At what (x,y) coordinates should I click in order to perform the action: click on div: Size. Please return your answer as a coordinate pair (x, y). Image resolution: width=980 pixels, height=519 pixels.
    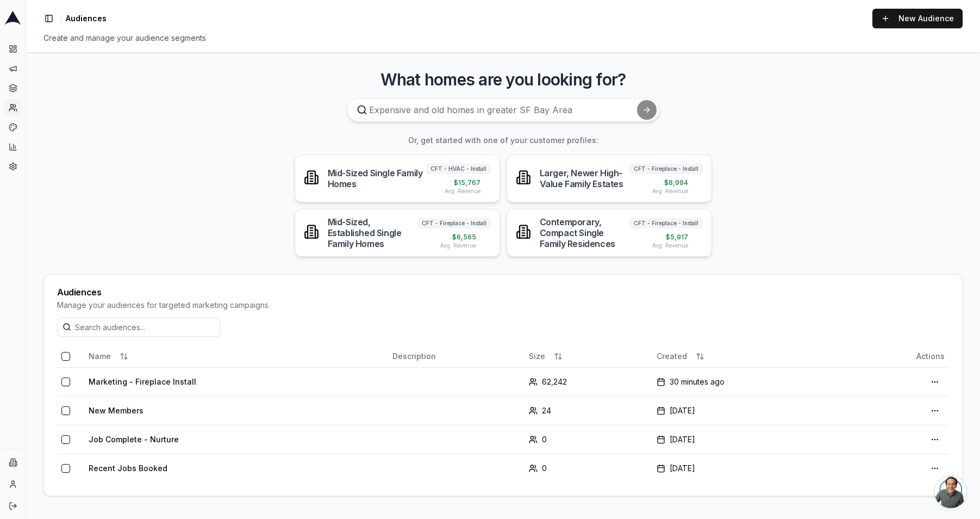
    Looking at the image, I should click on (588, 356).